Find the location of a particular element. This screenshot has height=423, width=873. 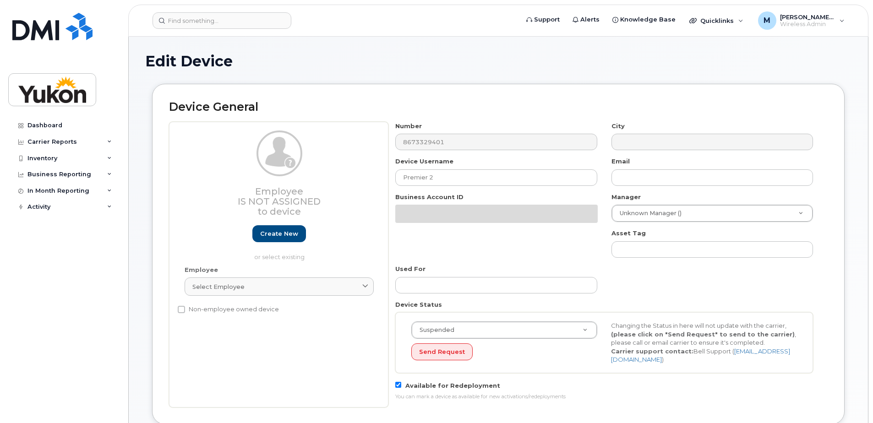

div: You can mark a device as available for new activations/redeployments is located at coordinates (604, 397).